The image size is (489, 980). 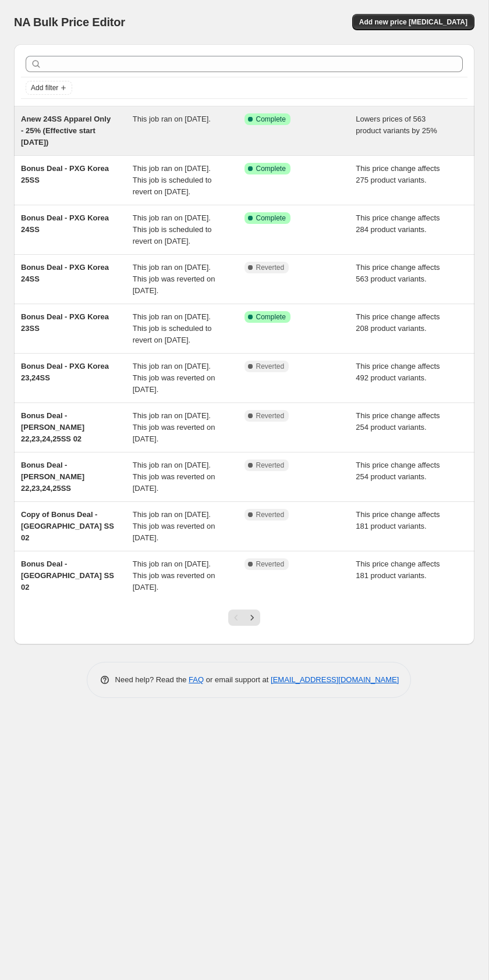 I want to click on span: NA Bulk Price Editor, so click(x=69, y=22).